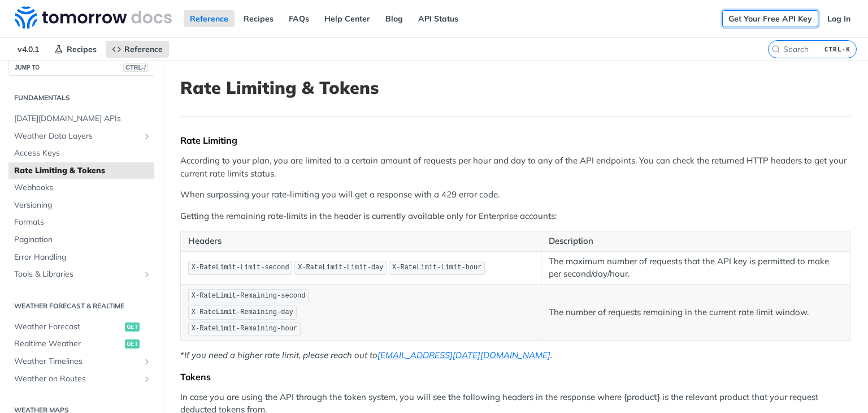 The width and height of the screenshot is (868, 413). What do you see at coordinates (28, 49) in the screenshot?
I see `span: v4.0.1` at bounding box center [28, 49].